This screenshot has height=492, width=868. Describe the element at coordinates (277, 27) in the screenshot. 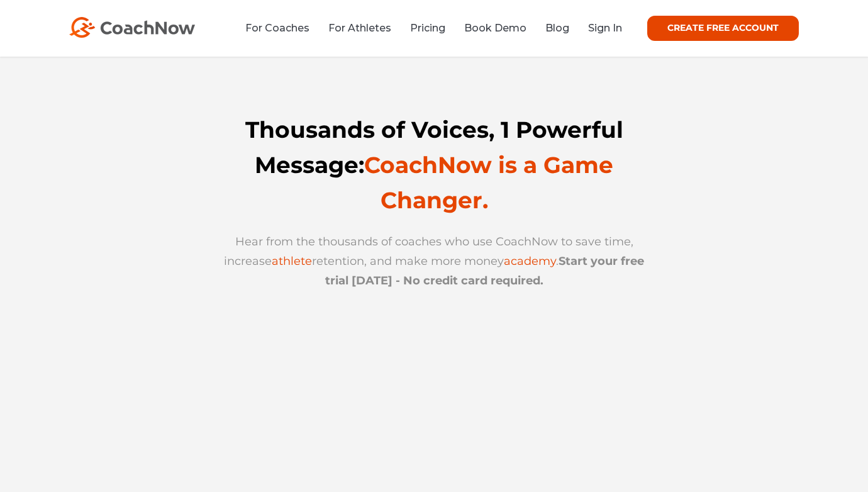

I see `a: For Coaches` at that location.